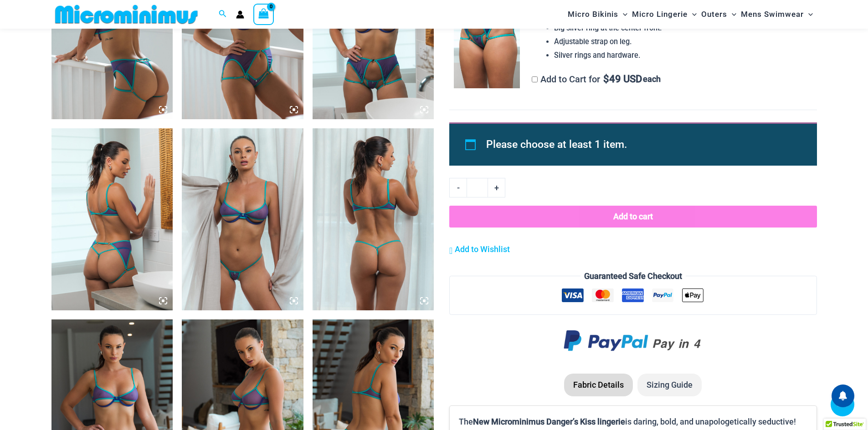 Image resolution: width=868 pixels, height=430 pixels. Describe the element at coordinates (479, 250) in the screenshot. I see `a: Add to Wishlist` at that location.